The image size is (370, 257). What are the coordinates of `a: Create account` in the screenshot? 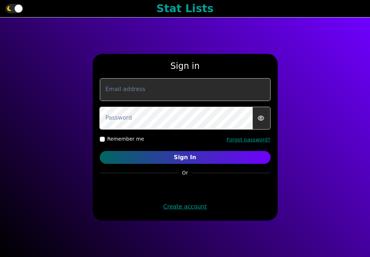 It's located at (185, 206).